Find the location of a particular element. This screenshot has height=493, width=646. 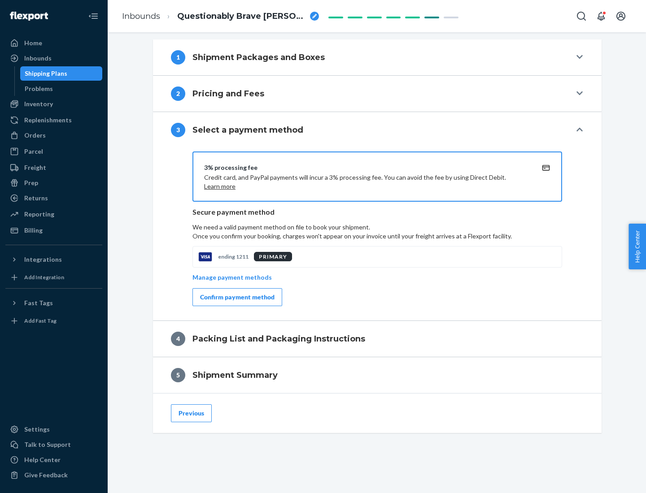

a: Freight is located at coordinates (54, 168).